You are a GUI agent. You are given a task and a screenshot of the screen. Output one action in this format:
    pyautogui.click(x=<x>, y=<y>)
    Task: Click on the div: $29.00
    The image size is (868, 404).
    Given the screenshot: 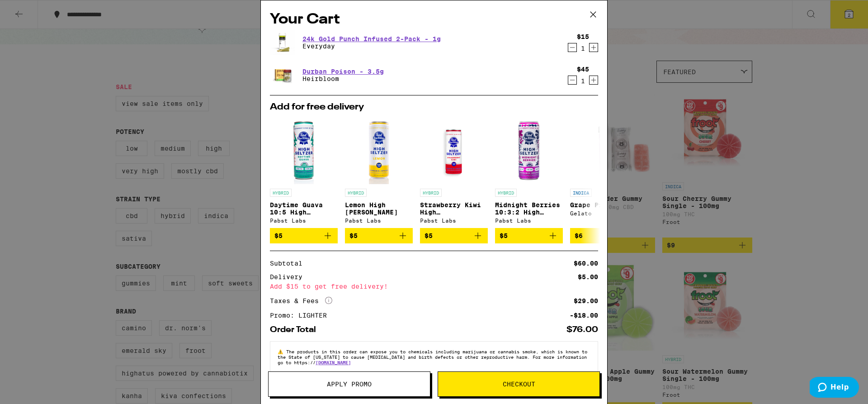 What is the action you would take?
    pyautogui.click(x=586, y=301)
    